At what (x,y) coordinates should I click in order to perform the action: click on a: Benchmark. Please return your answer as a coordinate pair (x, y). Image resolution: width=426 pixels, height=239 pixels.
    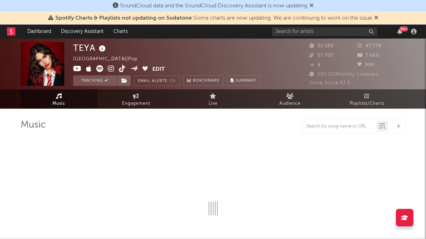
    Looking at the image, I should click on (203, 81).